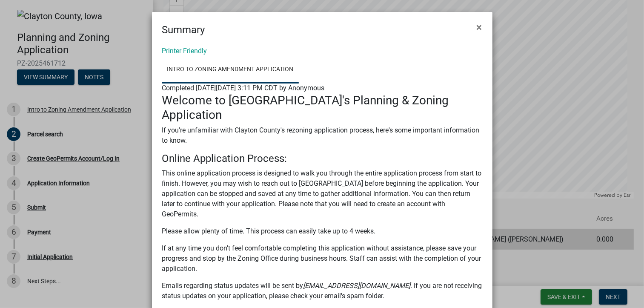 The image size is (644, 308). Describe the element at coordinates (185, 51) in the screenshot. I see `a: Printer Friendly` at that location.